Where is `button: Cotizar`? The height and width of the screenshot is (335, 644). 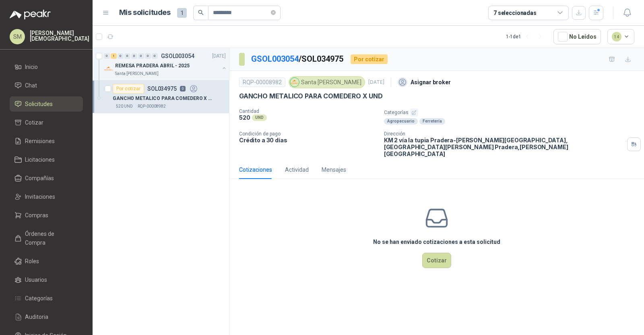
button: Cotizar is located at coordinates (437, 261).